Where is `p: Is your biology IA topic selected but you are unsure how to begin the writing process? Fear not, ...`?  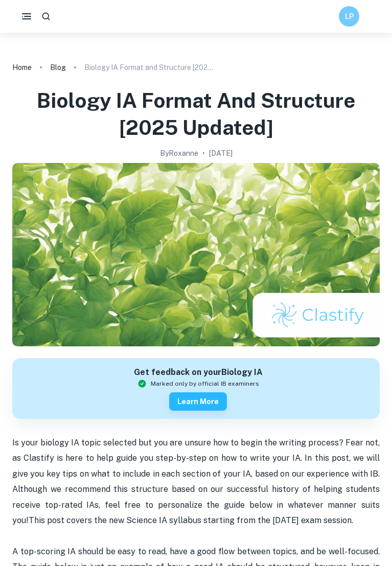 p: Is your biology IA topic selected but you are unsure how to begin the writing process? Fear not, ... is located at coordinates (196, 482).